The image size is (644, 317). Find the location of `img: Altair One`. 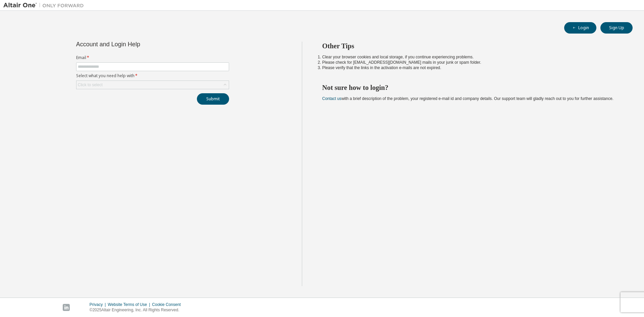

img: Altair One is located at coordinates (45, 5).